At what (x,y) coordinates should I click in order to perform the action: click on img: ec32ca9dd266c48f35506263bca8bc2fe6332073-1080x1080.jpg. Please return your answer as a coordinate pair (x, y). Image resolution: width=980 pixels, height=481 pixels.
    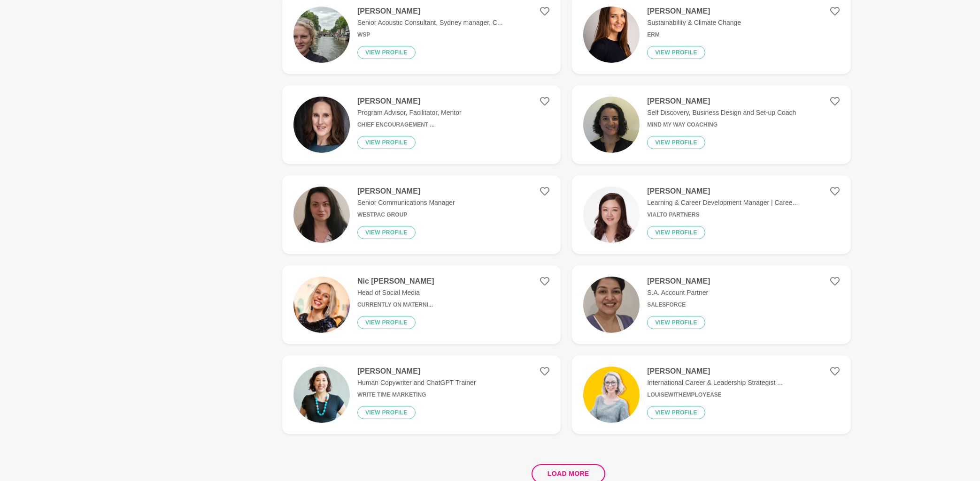
    Looking at the image, I should click on (612, 395).